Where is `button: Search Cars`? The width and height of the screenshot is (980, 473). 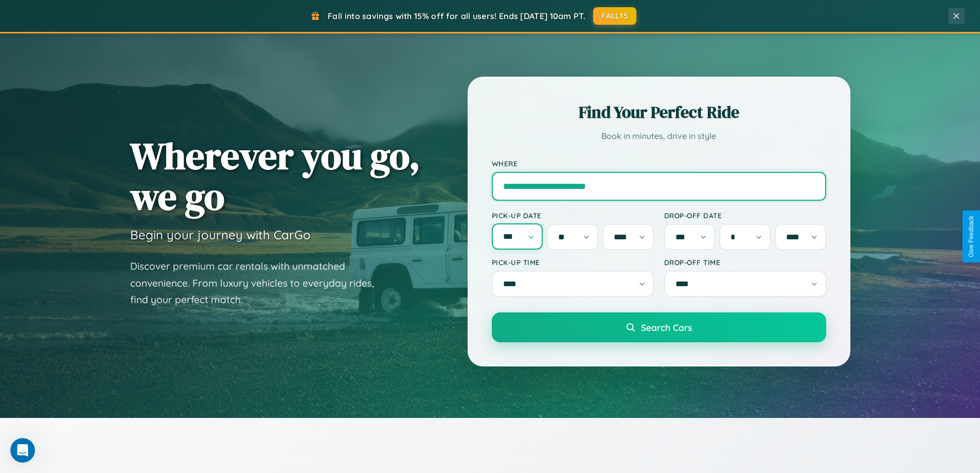 button: Search Cars is located at coordinates (659, 327).